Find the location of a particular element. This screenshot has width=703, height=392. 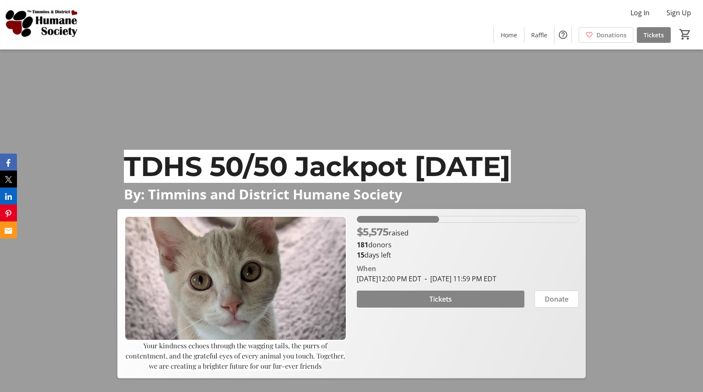

a: Donations is located at coordinates (606, 35).